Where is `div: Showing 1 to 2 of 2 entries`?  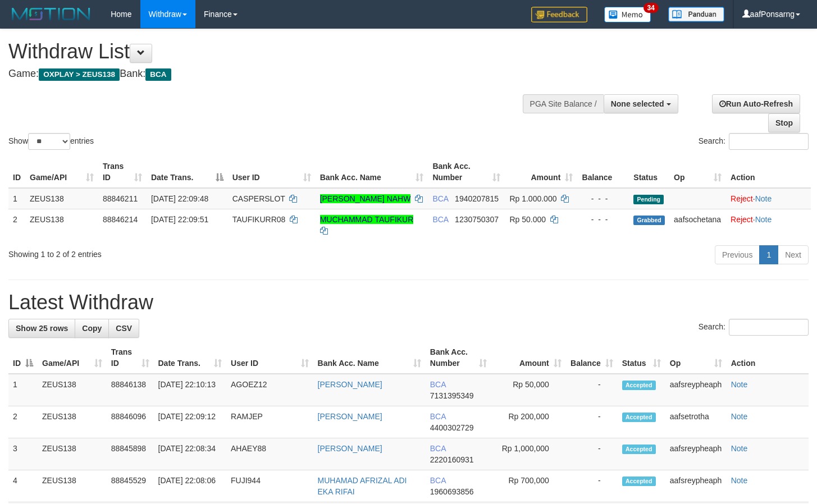
div: Showing 1 to 2 of 2 entries is located at coordinates (170, 252).